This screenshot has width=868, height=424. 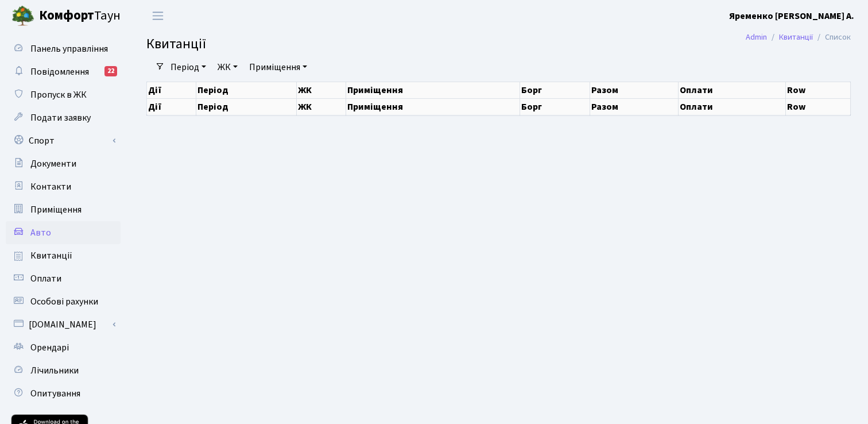 I want to click on a: Контакти, so click(x=63, y=186).